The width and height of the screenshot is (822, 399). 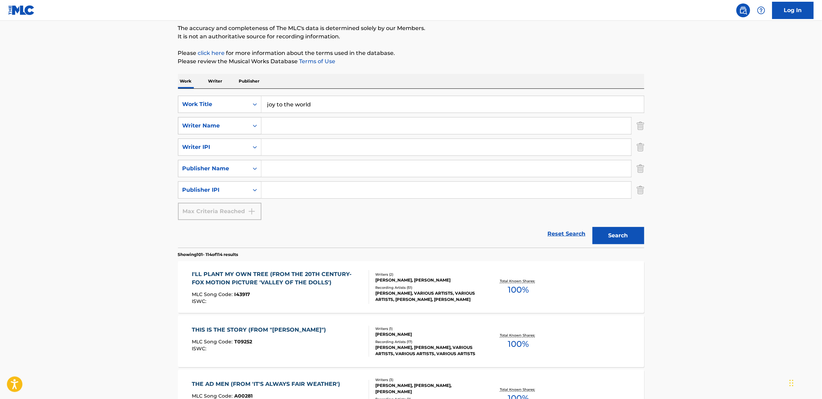 What do you see at coordinates (428, 341) in the screenshot?
I see `div: Recording Artists ( 17 )` at bounding box center [428, 341].